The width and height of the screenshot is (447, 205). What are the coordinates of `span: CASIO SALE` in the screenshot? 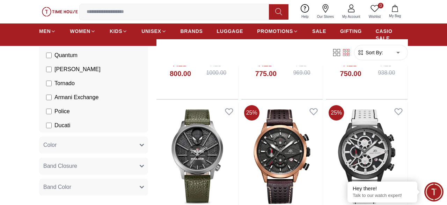 It's located at (392, 35).